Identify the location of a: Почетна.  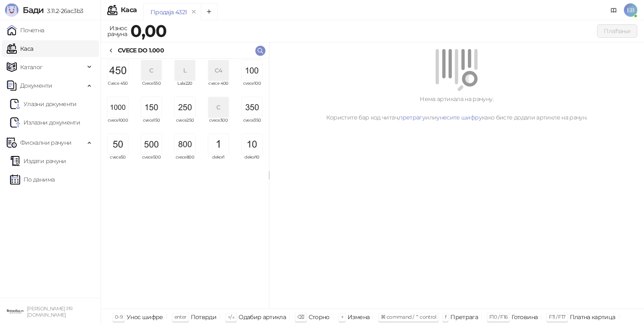
(25, 30).